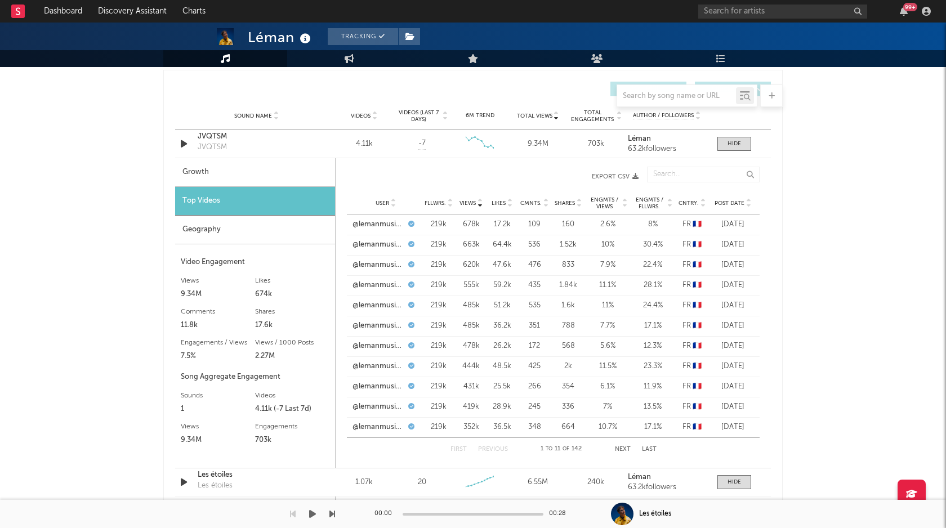 This screenshot has height=528, width=946. I want to click on div: 172, so click(534, 346).